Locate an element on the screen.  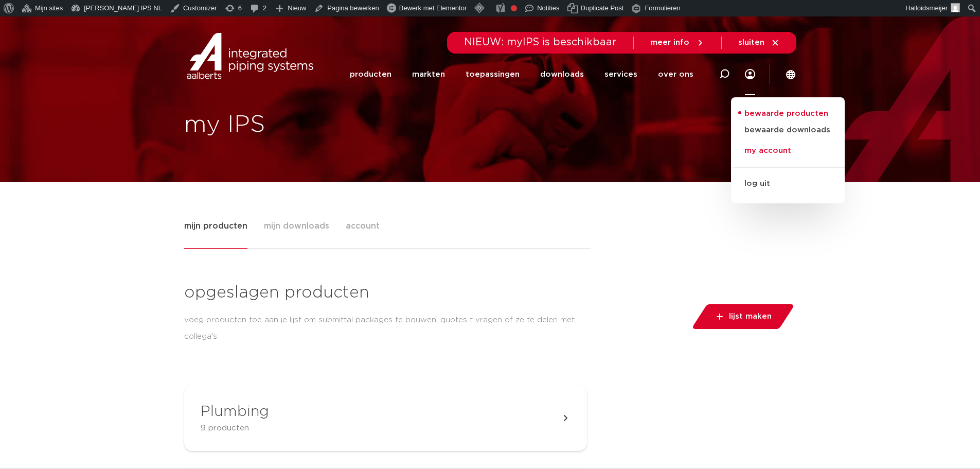
a: sluiten is located at coordinates (759, 42).